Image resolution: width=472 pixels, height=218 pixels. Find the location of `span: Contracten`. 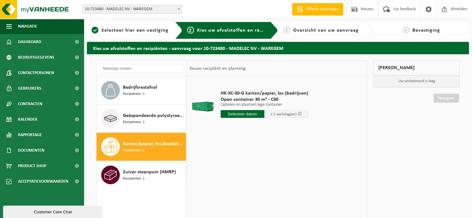

span: Contracten is located at coordinates (30, 104).